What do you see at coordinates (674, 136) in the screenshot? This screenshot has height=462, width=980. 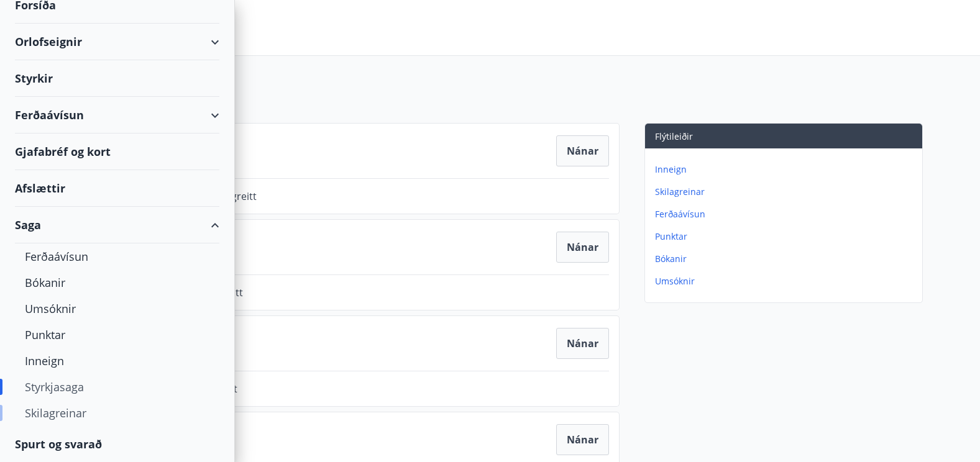 I see `span: Flýtileiðir` at bounding box center [674, 136].